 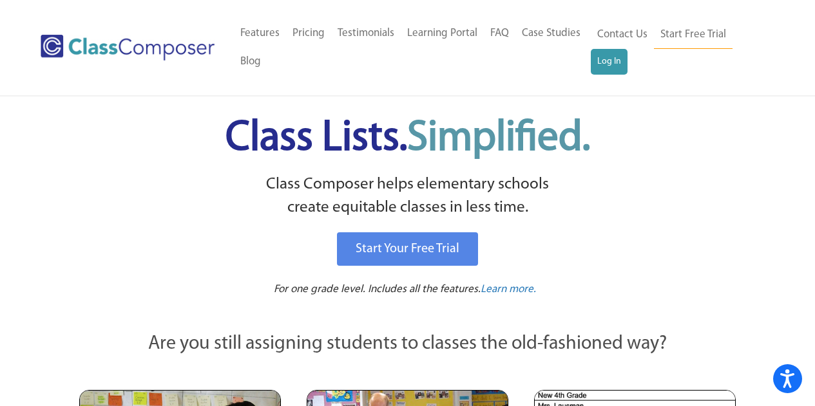 I want to click on img: Class Composer, so click(x=127, y=48).